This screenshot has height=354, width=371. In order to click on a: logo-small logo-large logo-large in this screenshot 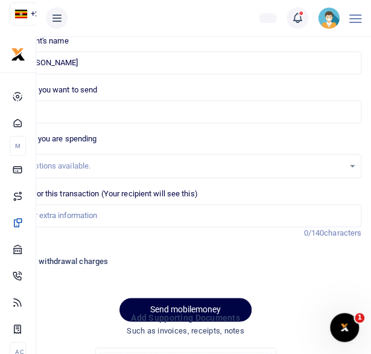, I will do `click(18, 54)`.